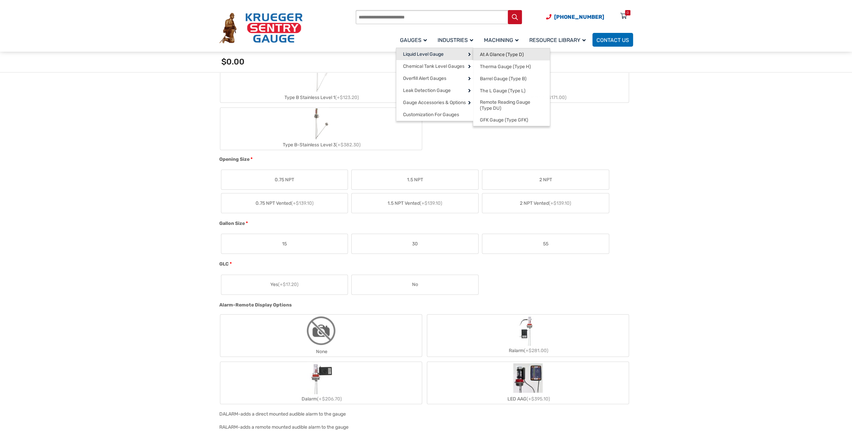  I want to click on label: Dalarm, so click(321, 383).